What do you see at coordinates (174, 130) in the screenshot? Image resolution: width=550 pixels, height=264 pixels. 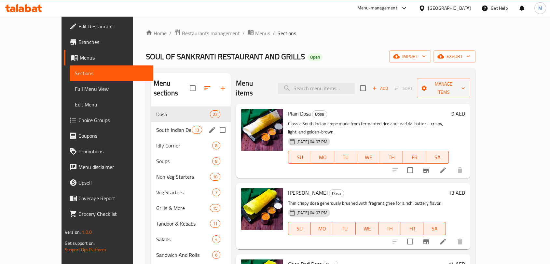 I see `div: South Indian Delights` at bounding box center [174, 130].